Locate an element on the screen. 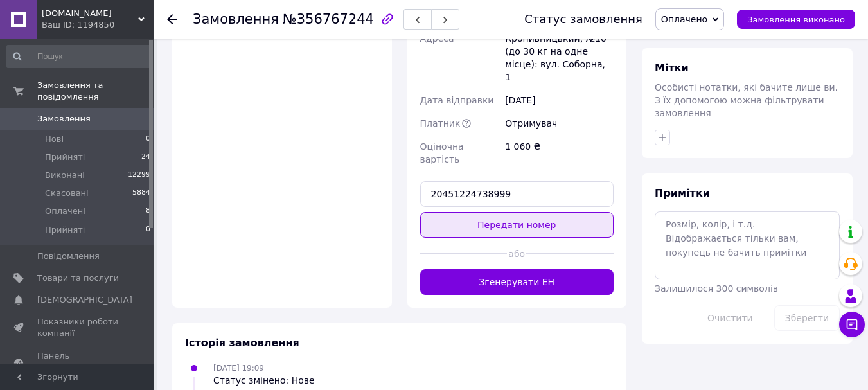 The height and width of the screenshot is (390, 868). span: Оплачені is located at coordinates (65, 211).